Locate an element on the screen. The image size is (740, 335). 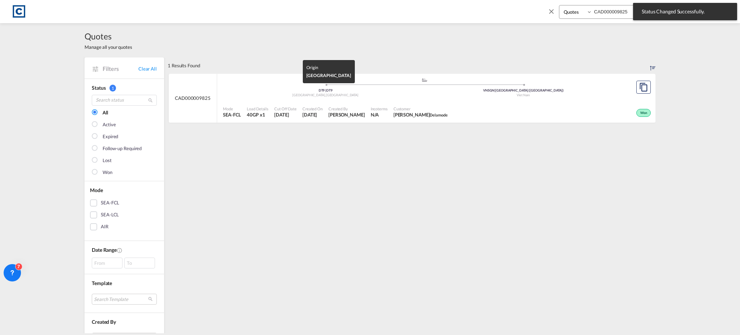
span: CAD000009825 is located at coordinates (193, 98).